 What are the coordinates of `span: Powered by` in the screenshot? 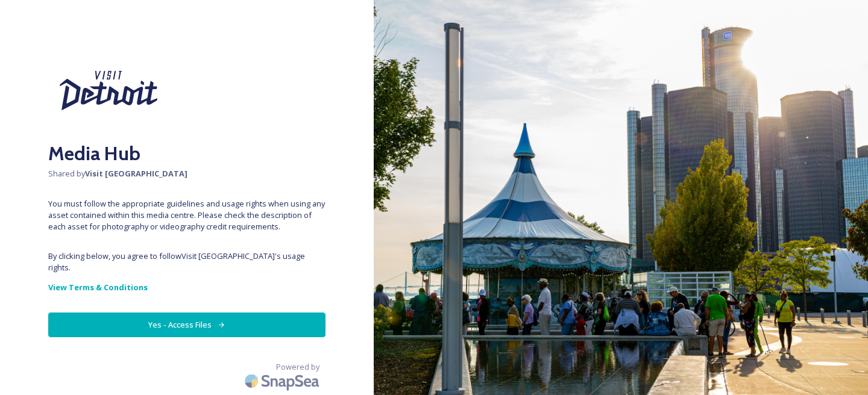 It's located at (298, 367).